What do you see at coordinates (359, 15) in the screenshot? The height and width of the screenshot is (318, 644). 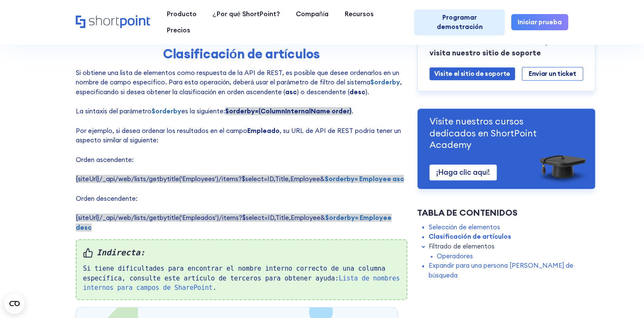 I see `a: Recursos` at bounding box center [359, 15].